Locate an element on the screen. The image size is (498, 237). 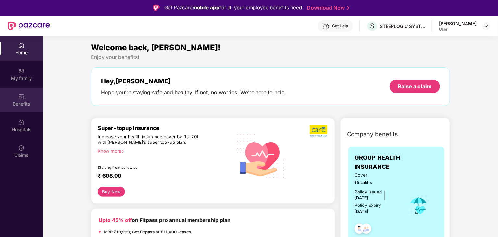
img: Stroke is located at coordinates (348, 8).